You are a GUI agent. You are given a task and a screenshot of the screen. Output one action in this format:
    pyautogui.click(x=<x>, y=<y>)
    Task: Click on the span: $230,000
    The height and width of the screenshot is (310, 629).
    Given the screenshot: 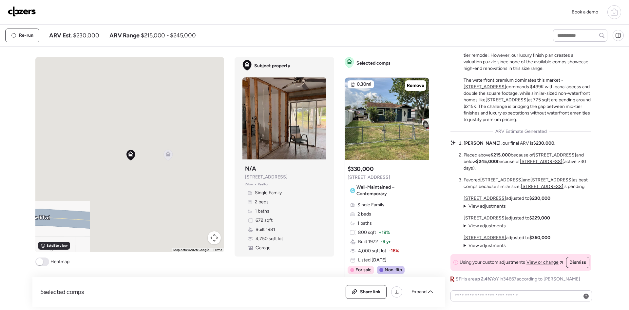 What is the action you would take?
    pyautogui.click(x=86, y=35)
    